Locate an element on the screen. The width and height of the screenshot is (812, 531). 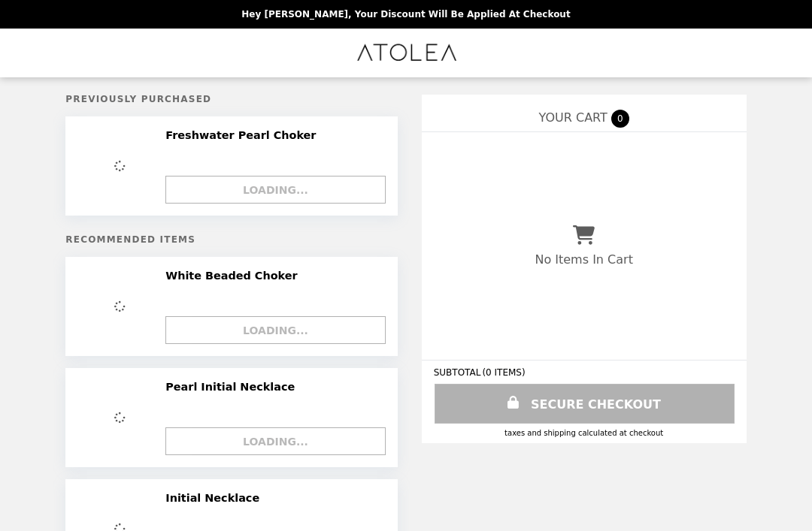
span: ( 0 ITEMS ) is located at coordinates (503, 373).